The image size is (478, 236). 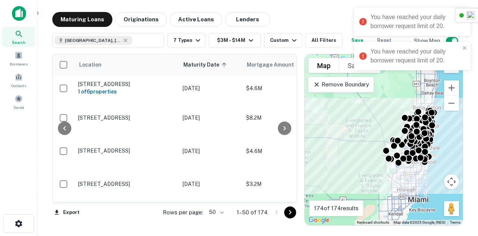 I want to click on button: Show satellite imagery, so click(x=360, y=65).